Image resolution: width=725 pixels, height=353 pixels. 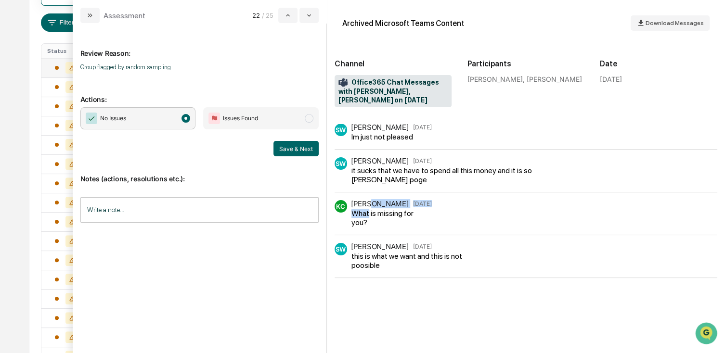 I want to click on div: What is missing for you?, so click(x=390, y=218).